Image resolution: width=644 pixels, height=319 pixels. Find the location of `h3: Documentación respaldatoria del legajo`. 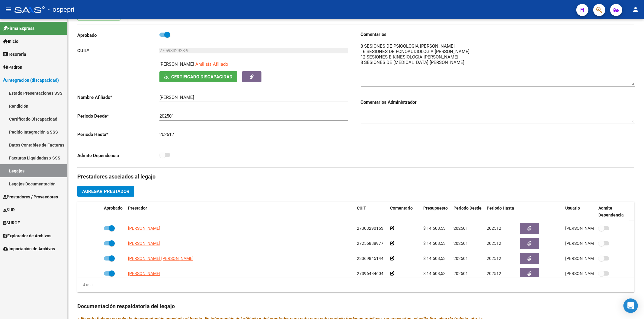

h3: Documentación respaldatoria del legajo is located at coordinates (356, 306).